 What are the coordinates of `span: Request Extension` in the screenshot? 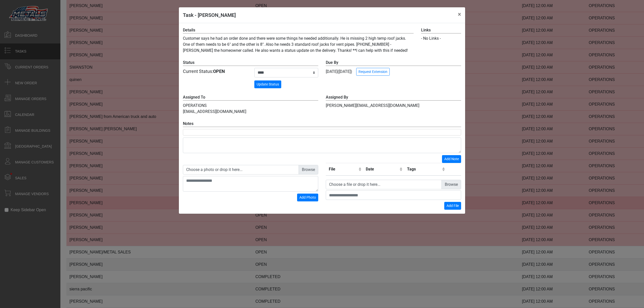 It's located at (373, 72).